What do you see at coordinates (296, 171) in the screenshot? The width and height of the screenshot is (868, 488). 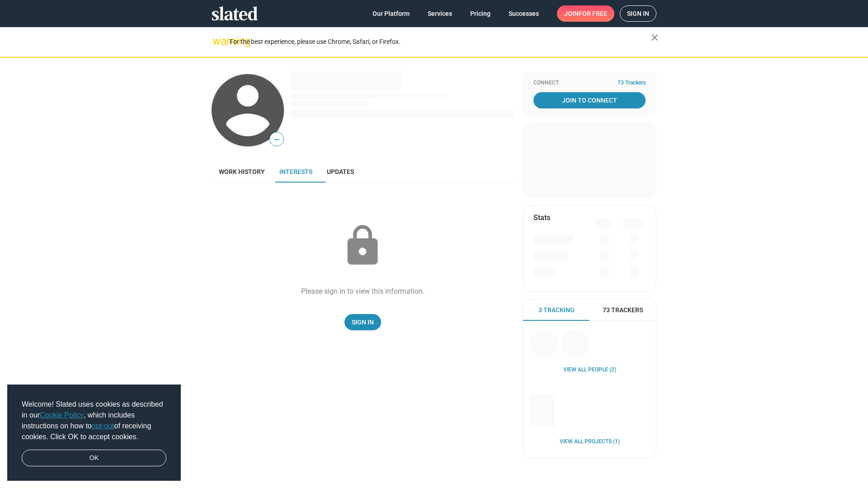 I see `a: Interests` at bounding box center [296, 171].